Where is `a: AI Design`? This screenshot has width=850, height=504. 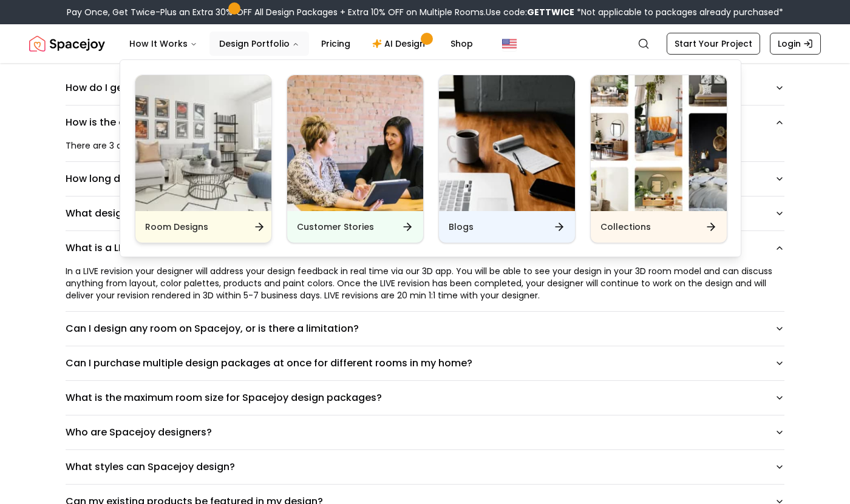 a: AI Design is located at coordinates (400, 43).